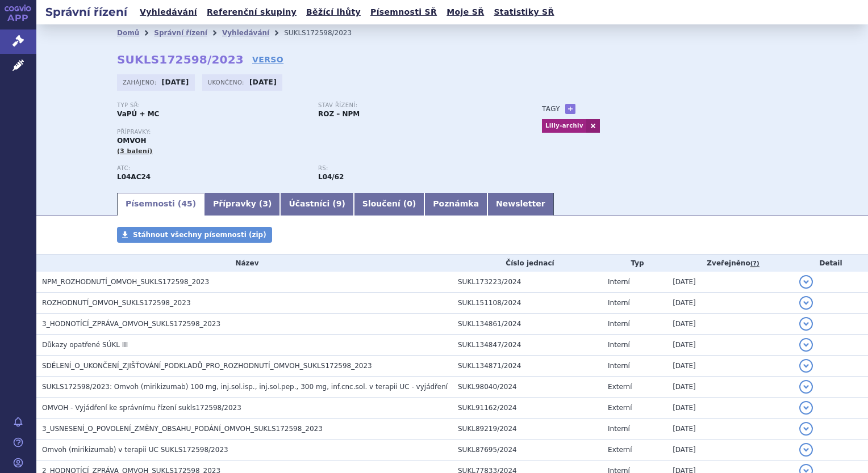  Describe the element at coordinates (413, 169) in the screenshot. I see `p: RS:` at that location.